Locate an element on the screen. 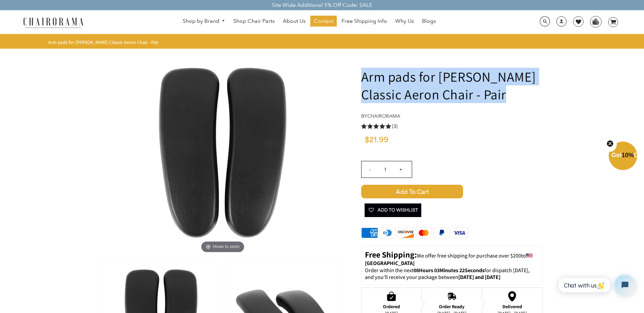  span: Get Off is located at coordinates (627, 155).